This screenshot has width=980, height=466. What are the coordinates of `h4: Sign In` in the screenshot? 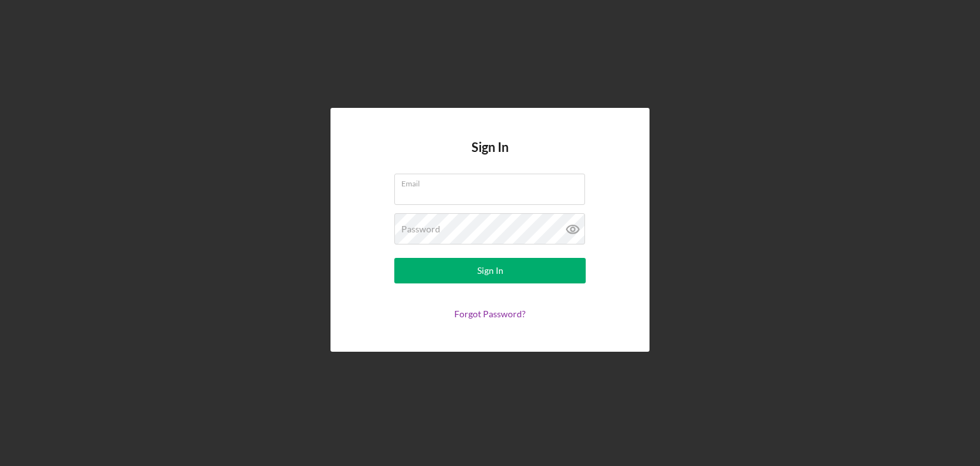 It's located at (490, 156).